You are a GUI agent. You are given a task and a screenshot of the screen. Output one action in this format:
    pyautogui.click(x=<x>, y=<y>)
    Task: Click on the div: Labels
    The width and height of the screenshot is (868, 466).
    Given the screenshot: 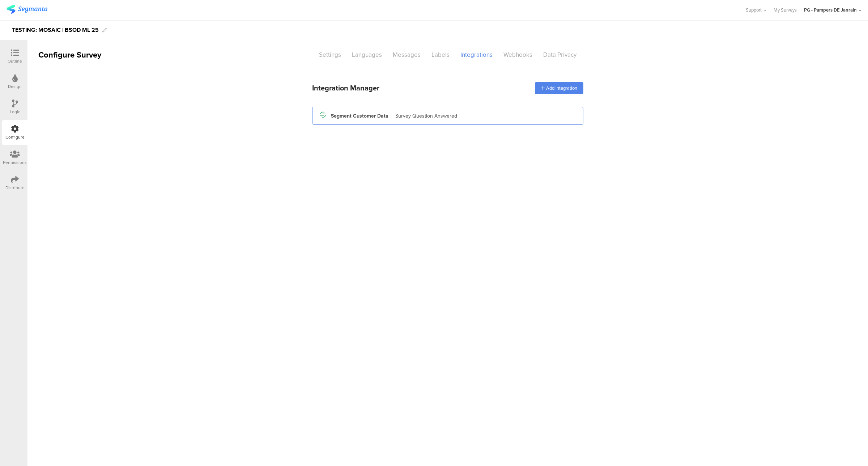 What is the action you would take?
    pyautogui.click(x=440, y=55)
    